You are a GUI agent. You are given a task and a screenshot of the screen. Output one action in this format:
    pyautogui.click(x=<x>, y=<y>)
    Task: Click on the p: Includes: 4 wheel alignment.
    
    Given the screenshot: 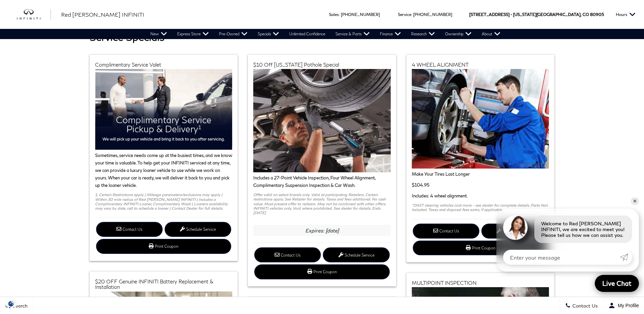 What is the action you would take?
    pyautogui.click(x=481, y=195)
    